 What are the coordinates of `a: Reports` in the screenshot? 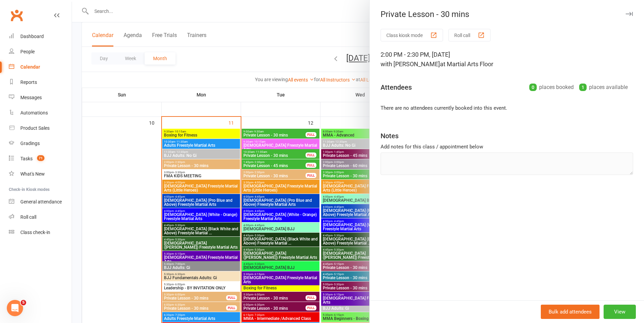 It's located at (40, 82).